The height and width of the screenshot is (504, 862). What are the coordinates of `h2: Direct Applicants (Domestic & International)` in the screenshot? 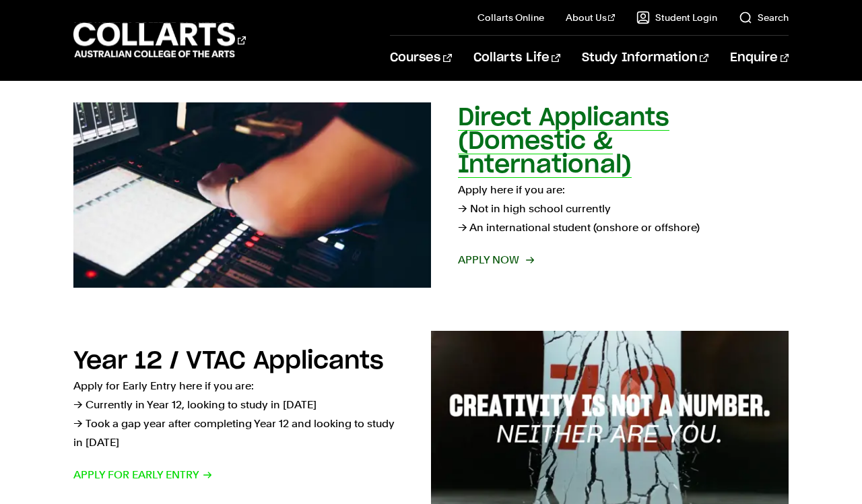 It's located at (563, 141).